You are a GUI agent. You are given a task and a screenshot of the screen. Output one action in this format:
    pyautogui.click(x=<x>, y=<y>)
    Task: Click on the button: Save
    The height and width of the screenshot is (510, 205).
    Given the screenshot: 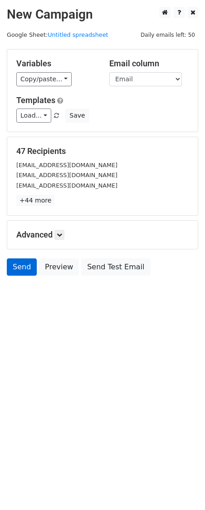 What is the action you would take?
    pyautogui.click(x=77, y=115)
    